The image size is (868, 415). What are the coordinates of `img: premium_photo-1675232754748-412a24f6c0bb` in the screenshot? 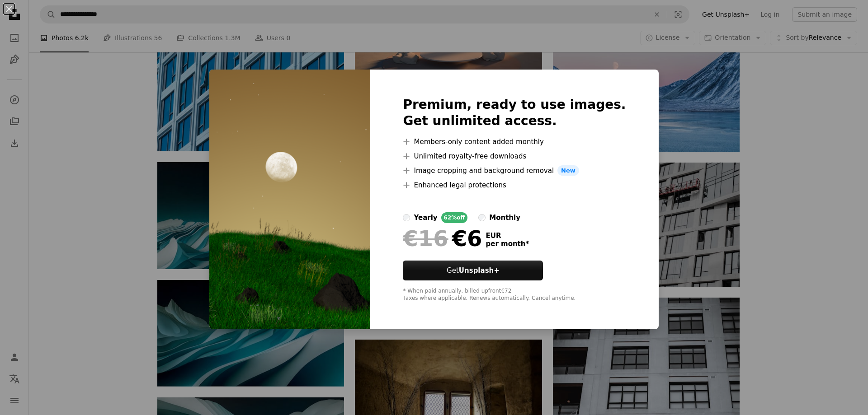 It's located at (290, 200).